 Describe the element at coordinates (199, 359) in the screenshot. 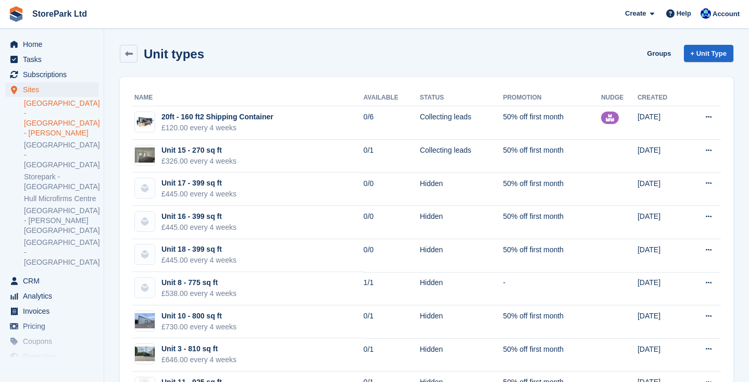

I see `div: £646.00 every 4 weeks` at that location.